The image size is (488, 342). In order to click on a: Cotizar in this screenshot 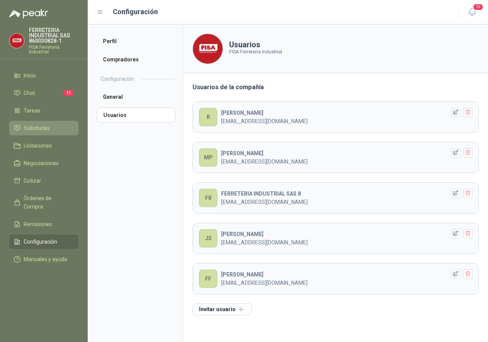, I will do `click(44, 181)`.